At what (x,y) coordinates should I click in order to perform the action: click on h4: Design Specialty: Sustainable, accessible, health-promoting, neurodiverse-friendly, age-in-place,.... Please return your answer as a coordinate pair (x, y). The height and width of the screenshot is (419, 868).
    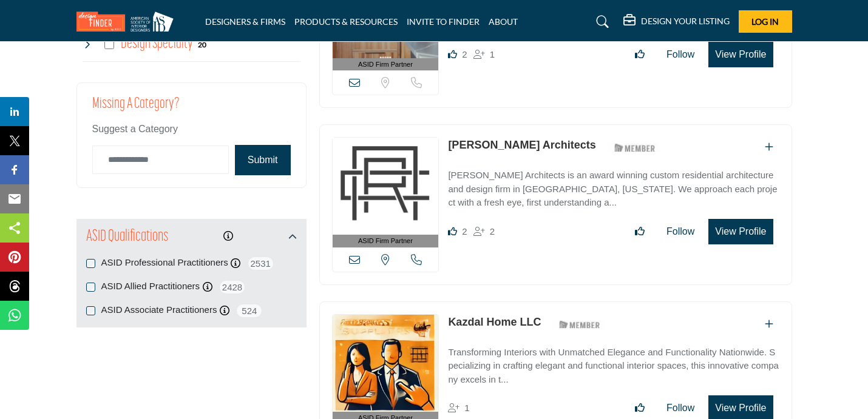
    Looking at the image, I should click on (157, 44).